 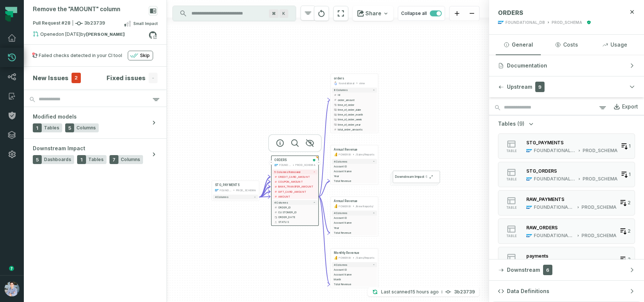 I want to click on button: AMOUNT, so click(x=294, y=196).